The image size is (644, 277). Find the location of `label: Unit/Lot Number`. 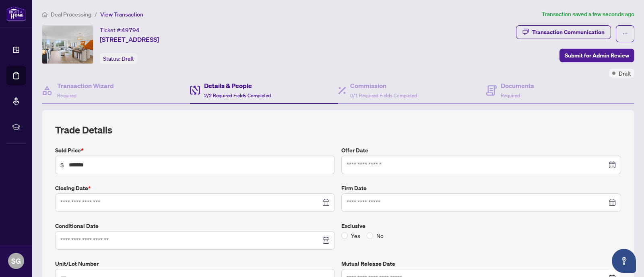

label: Unit/Lot Number is located at coordinates (195, 264).